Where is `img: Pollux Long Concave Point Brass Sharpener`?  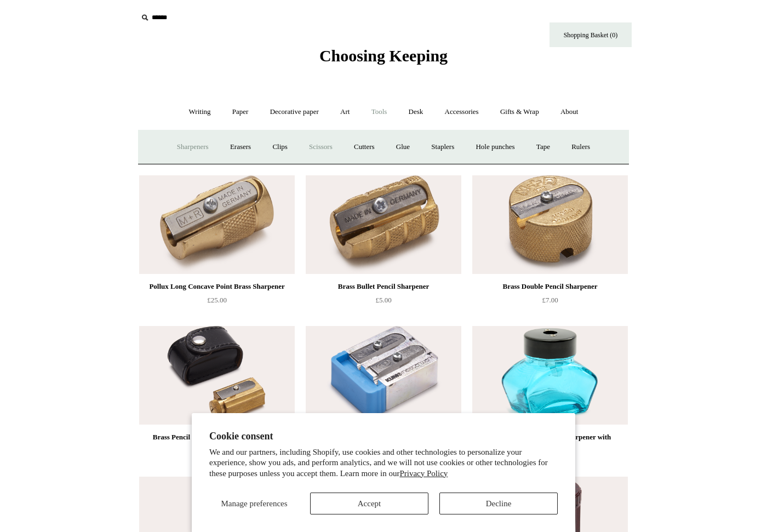 img: Pollux Long Concave Point Brass Sharpener is located at coordinates (217, 224).